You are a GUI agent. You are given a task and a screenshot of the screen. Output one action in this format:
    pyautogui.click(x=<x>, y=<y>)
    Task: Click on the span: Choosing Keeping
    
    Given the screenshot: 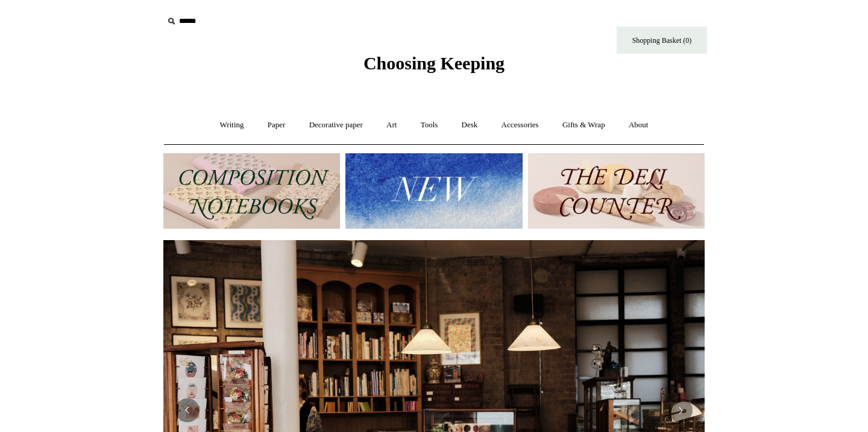 What is the action you would take?
    pyautogui.click(x=434, y=62)
    